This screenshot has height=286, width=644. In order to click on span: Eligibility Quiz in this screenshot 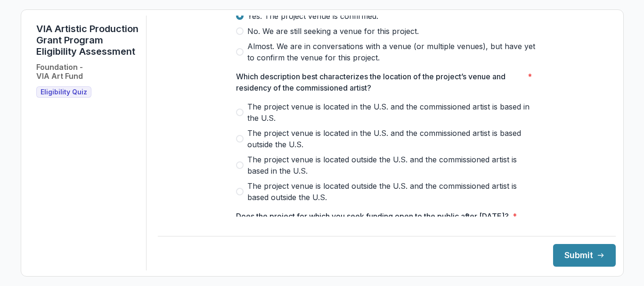, I will do `click(64, 92)`.